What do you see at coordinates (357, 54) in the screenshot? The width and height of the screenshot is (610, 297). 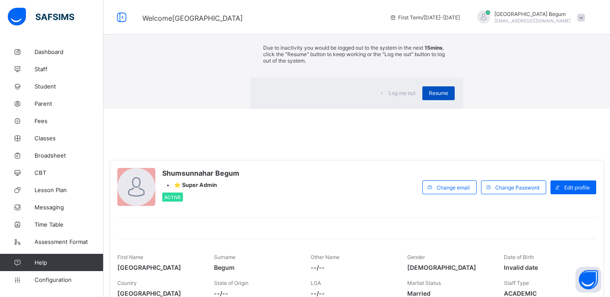 I see `p: Due to inactivity you would be logged out to the system in the next , click the "Resume" button t...` at bounding box center [357, 54].